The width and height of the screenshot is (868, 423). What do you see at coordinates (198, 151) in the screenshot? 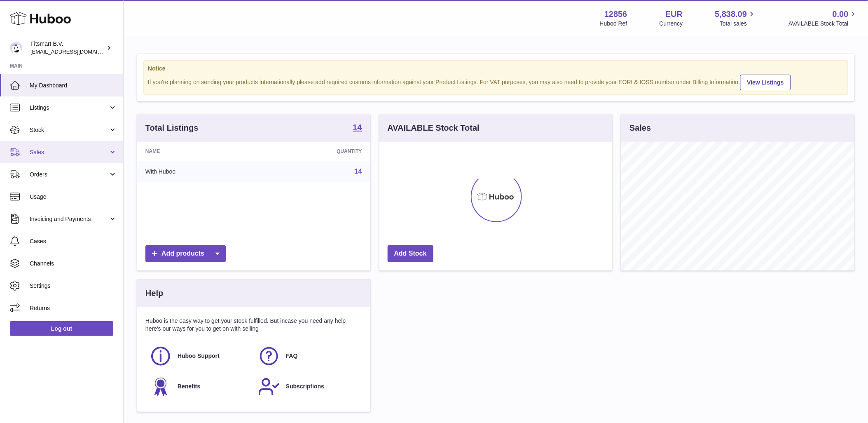
I see `th: Name` at bounding box center [198, 151].